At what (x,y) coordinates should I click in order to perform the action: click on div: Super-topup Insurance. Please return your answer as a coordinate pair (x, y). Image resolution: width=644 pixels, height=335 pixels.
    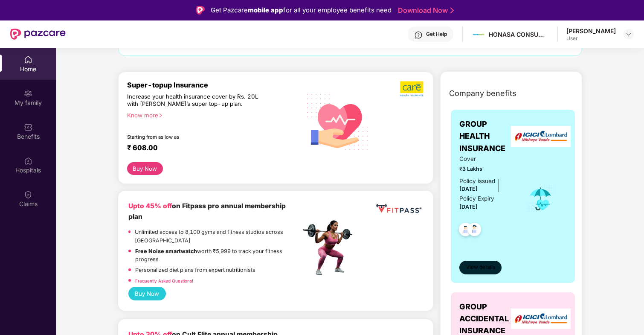
    Looking at the image, I should click on (213, 85).